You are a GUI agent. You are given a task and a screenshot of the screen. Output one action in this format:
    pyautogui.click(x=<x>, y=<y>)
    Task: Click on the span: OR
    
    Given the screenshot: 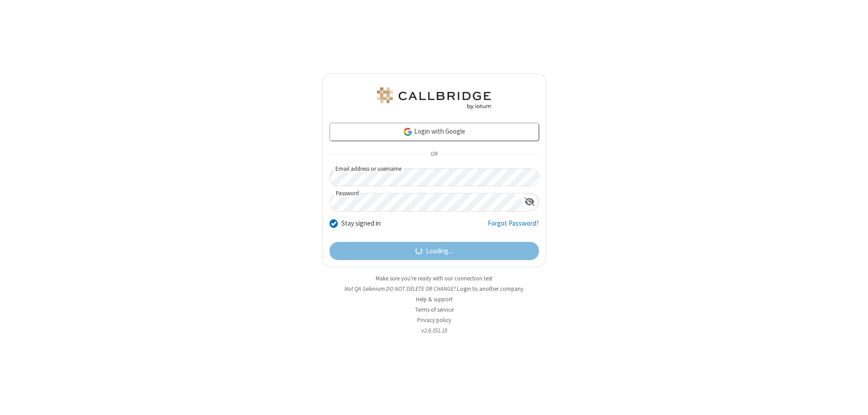 What is the action you would take?
    pyautogui.click(x=434, y=155)
    